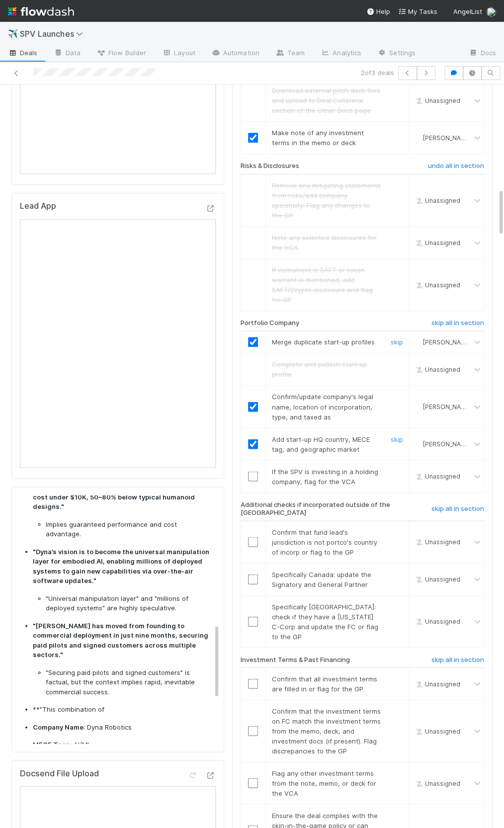 This screenshot has width=504, height=828. Describe the element at coordinates (418, 12) in the screenshot. I see `a: My Tasks` at that location.